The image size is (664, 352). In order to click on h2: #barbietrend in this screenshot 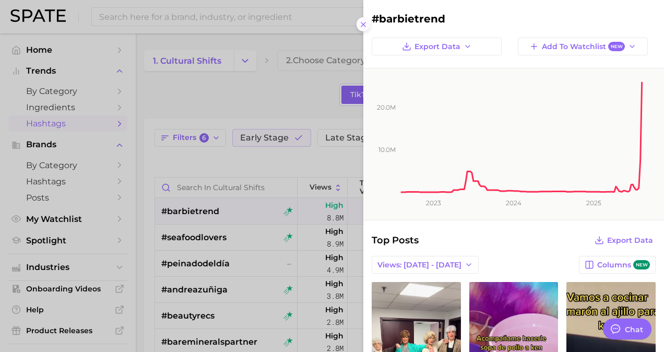, I will do `click(513, 19)`.